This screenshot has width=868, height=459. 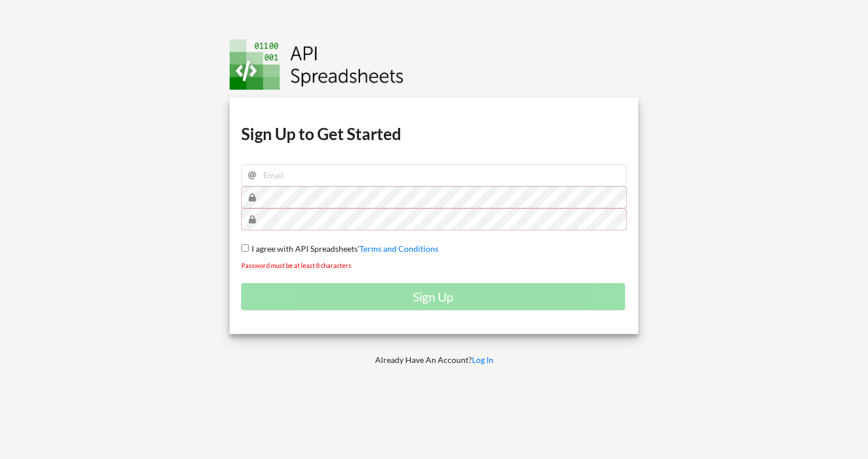 What do you see at coordinates (434, 361) in the screenshot?
I see `p: Already Have An Account?` at bounding box center [434, 361].